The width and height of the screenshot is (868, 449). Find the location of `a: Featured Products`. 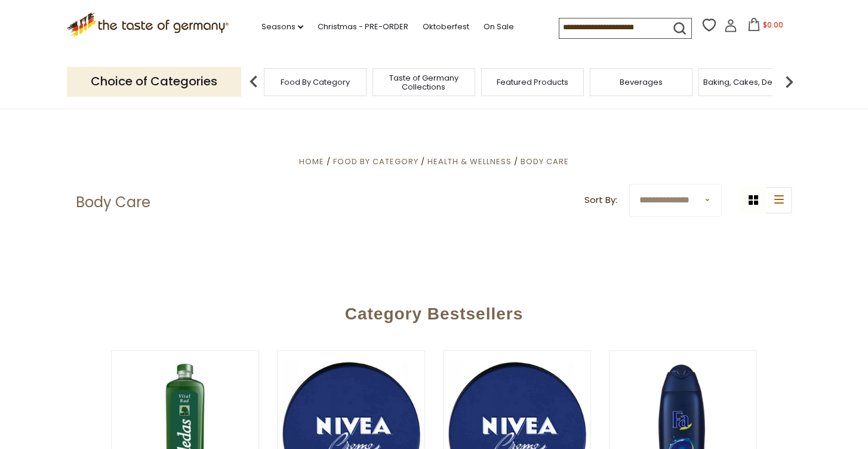

a: Featured Products is located at coordinates (532, 81).